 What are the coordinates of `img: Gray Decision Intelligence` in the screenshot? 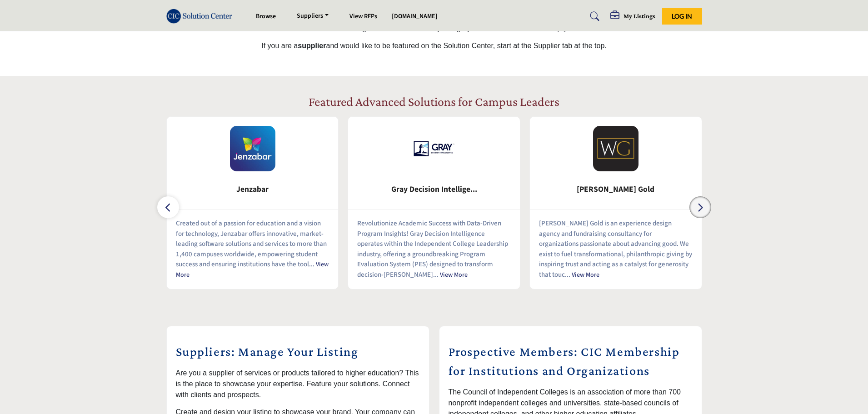 It's located at (434, 148).